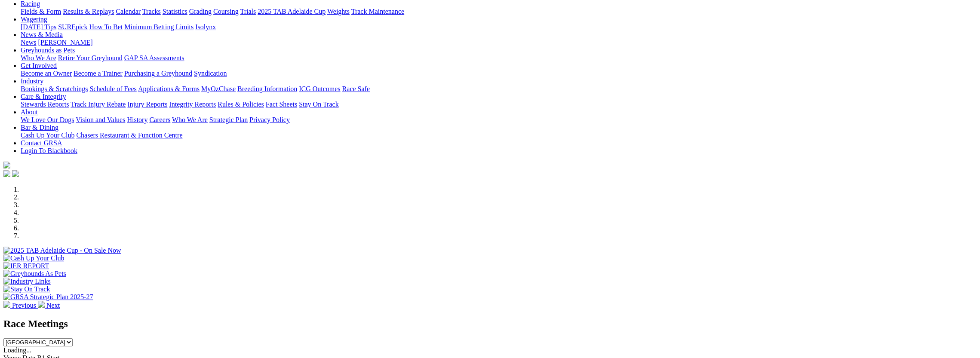 The height and width of the screenshot is (358, 980). What do you see at coordinates (200, 11) in the screenshot?
I see `a: Grading` at bounding box center [200, 11].